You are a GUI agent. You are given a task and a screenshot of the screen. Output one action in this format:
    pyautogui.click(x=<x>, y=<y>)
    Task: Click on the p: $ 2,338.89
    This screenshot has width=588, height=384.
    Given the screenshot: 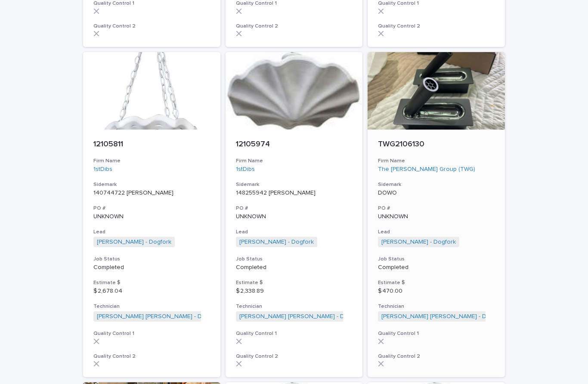 What is the action you would take?
    pyautogui.click(x=294, y=291)
    